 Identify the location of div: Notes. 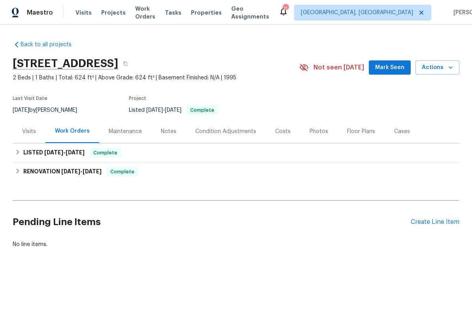
(168, 132).